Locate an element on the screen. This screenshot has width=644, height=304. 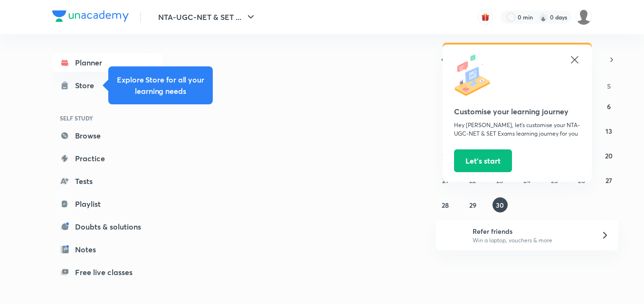
img: Company Logo is located at coordinates (90, 16).